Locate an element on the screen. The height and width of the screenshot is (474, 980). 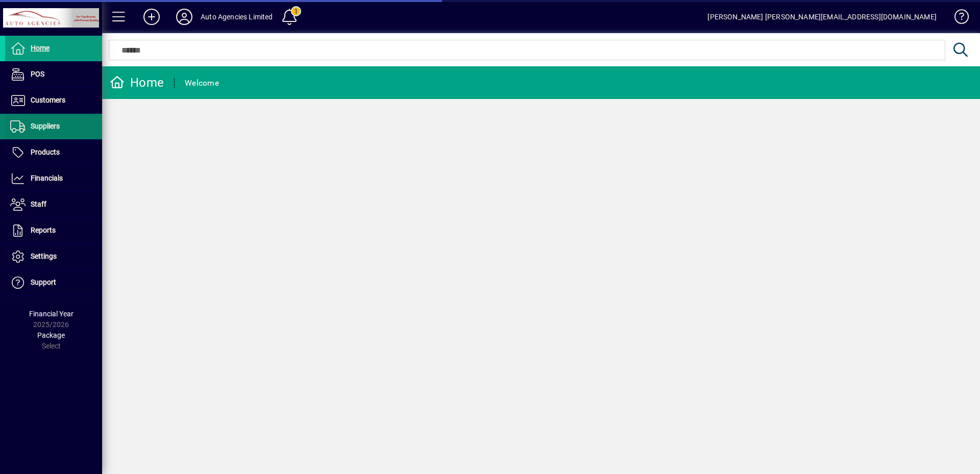
a: Staff is located at coordinates (54, 204).